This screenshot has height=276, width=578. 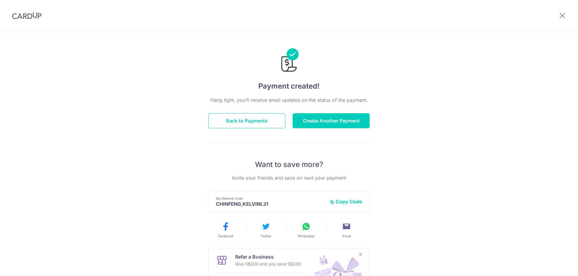 What do you see at coordinates (346, 236) in the screenshot?
I see `span: Email` at bounding box center [346, 236].